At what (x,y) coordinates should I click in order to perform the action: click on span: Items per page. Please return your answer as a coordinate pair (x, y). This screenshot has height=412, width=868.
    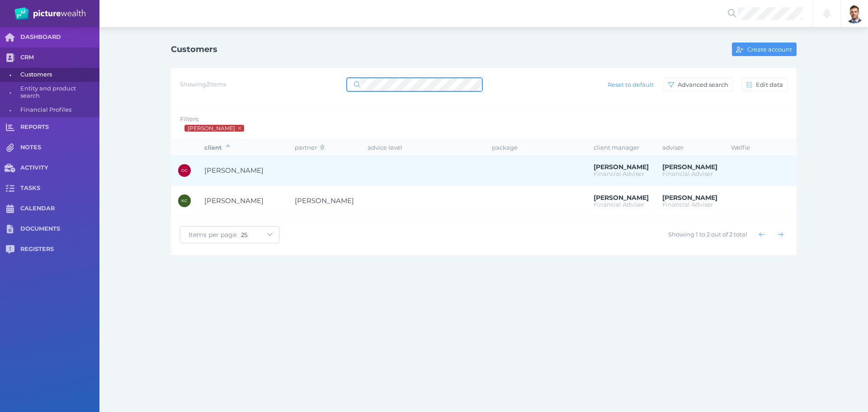
    Looking at the image, I should click on (211, 235).